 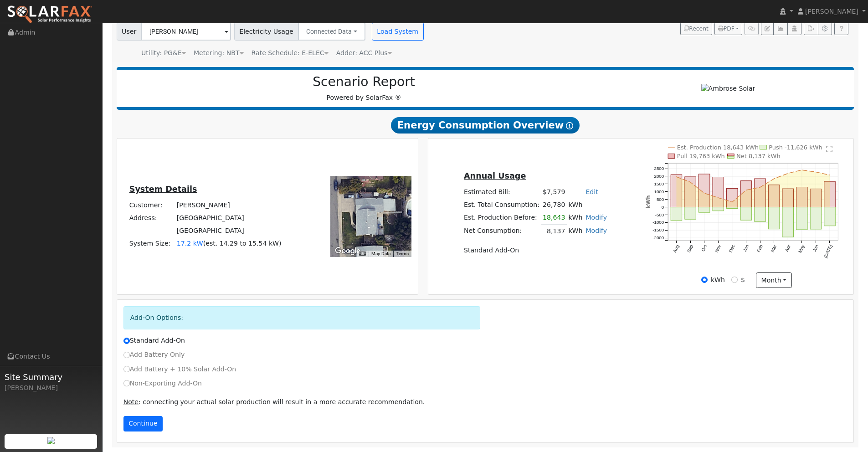 What do you see at coordinates (794, 29) in the screenshot?
I see `button: Login As` at bounding box center [794, 29].